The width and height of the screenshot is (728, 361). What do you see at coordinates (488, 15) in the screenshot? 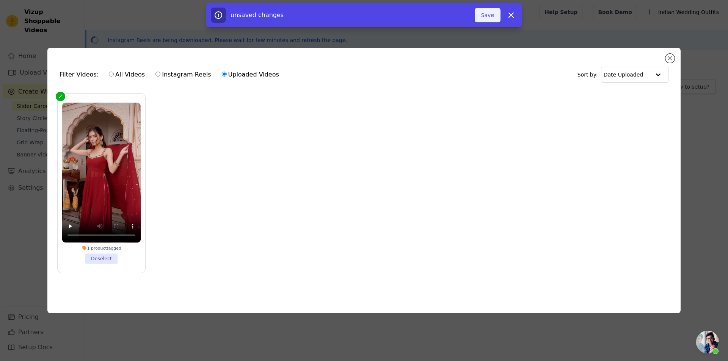
I see `button: Save` at bounding box center [488, 15].